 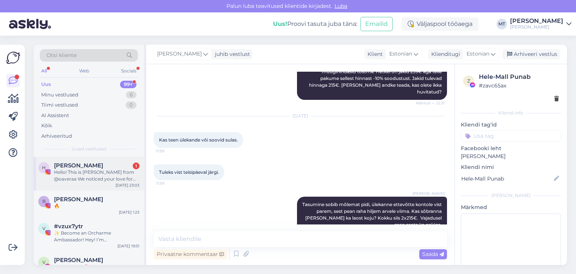 What do you see at coordinates (44, 201) in the screenshot?
I see `span: R` at bounding box center [44, 201].